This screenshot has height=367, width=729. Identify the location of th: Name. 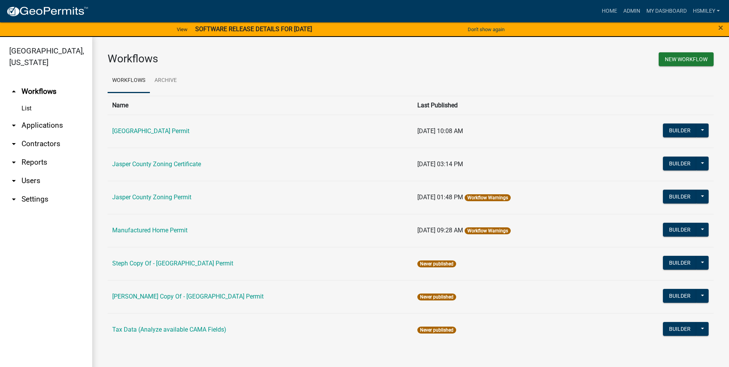
(260, 105).